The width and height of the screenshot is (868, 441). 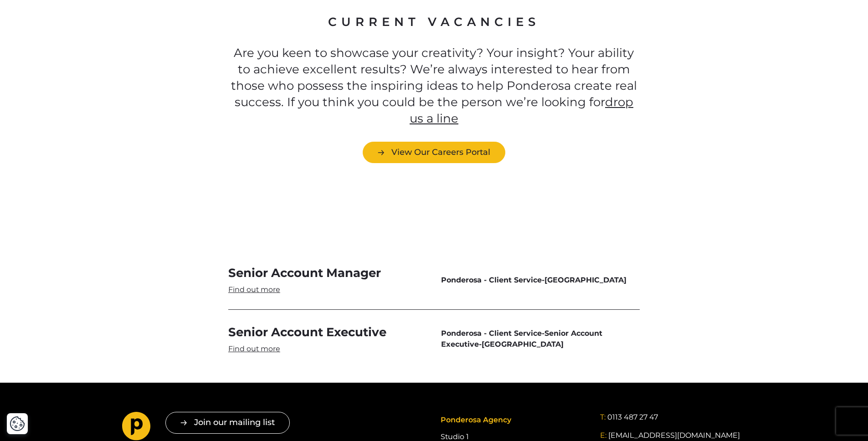 I want to click on a: 0113 487 27 47, so click(x=633, y=417).